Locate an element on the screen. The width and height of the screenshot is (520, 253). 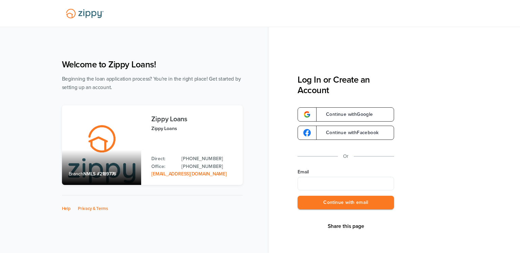
img: Lender Logo is located at coordinates (85, 14).